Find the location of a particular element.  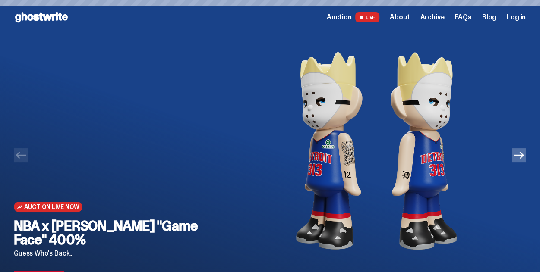

a: About is located at coordinates (399, 17).